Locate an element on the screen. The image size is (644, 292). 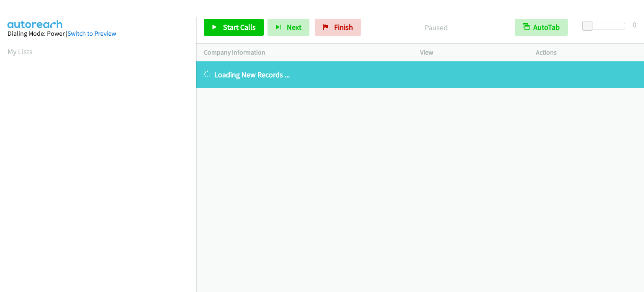
div: Dialing Mode: Power | is located at coordinates (98, 34).